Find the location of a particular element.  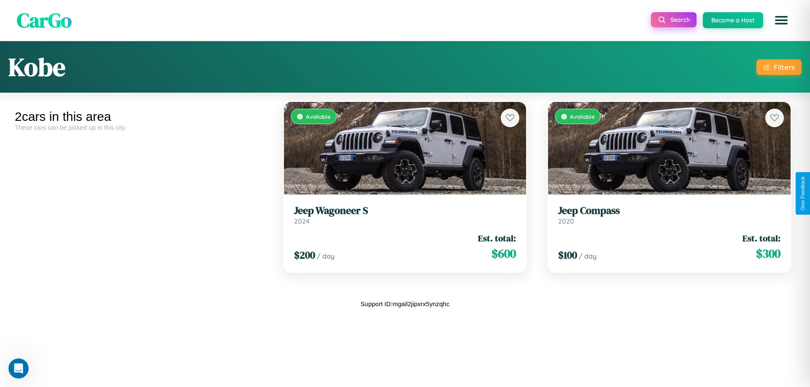

span: CarGo is located at coordinates (44, 20).